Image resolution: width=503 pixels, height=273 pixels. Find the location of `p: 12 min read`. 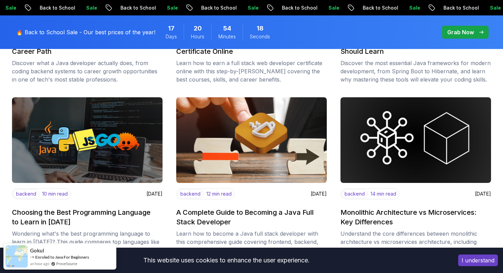

p: 12 min read is located at coordinates (219, 194).